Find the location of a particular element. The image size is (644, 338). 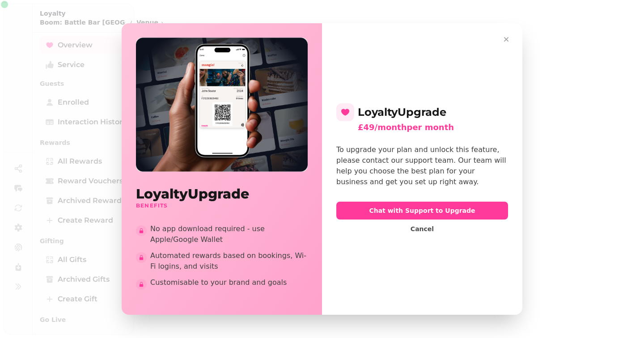

button: Cancel is located at coordinates (422, 229).